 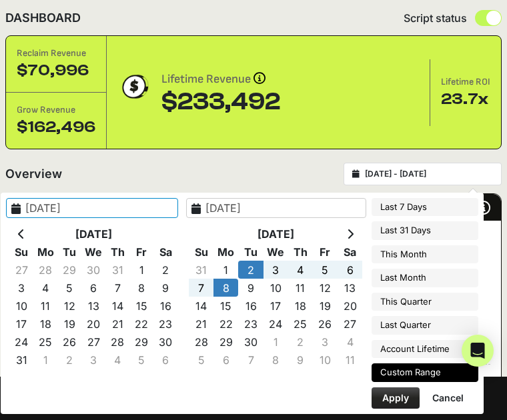 I want to click on li: Account Lifetime, so click(x=425, y=349).